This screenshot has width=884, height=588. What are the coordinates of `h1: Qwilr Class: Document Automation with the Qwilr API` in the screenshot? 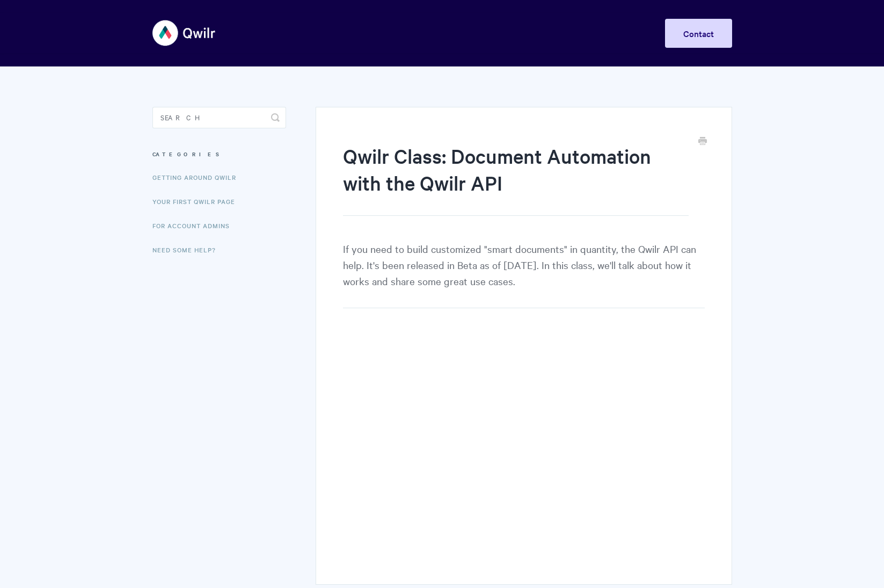 It's located at (516, 178).